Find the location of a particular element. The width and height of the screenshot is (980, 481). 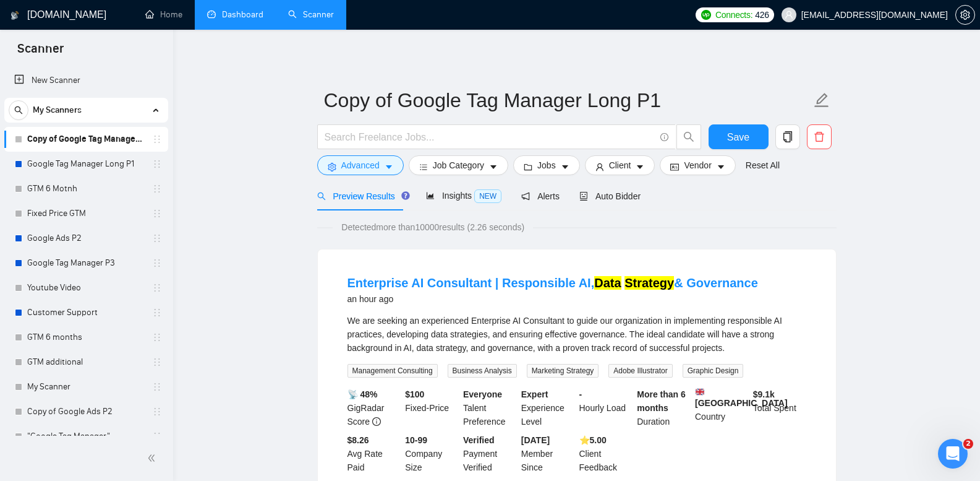

div: Talent Preference is located at coordinates (490, 408).